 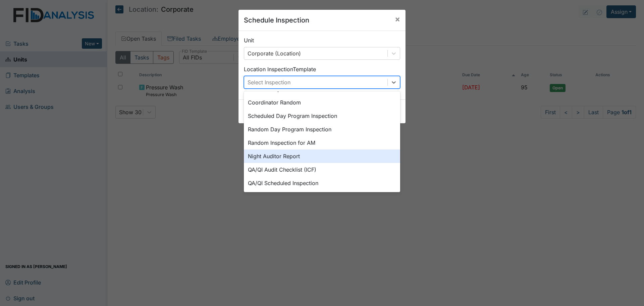 What do you see at coordinates (322, 156) in the screenshot?
I see `div: Night Auditor Report` at bounding box center [322, 156].